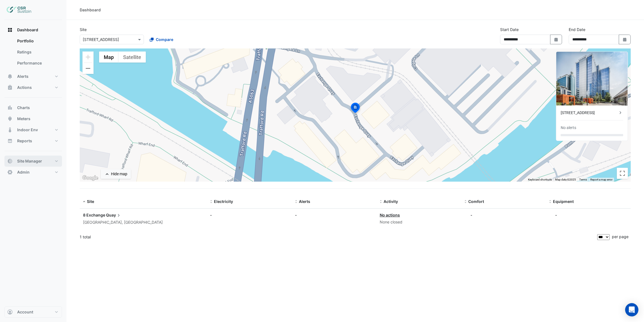 This screenshot has width=644, height=322. What do you see at coordinates (622, 173) in the screenshot?
I see `button: Toggle fullscreen view` at bounding box center [622, 173].